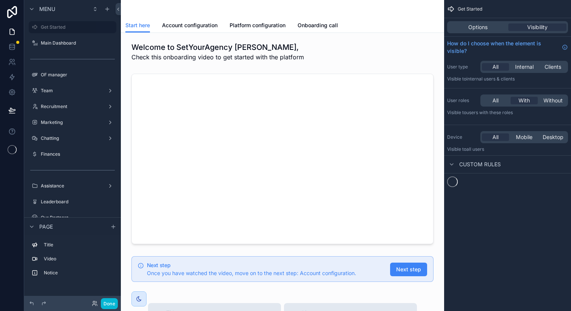  What do you see at coordinates (72, 260) in the screenshot?
I see `div: scrollable content` at bounding box center [72, 260].